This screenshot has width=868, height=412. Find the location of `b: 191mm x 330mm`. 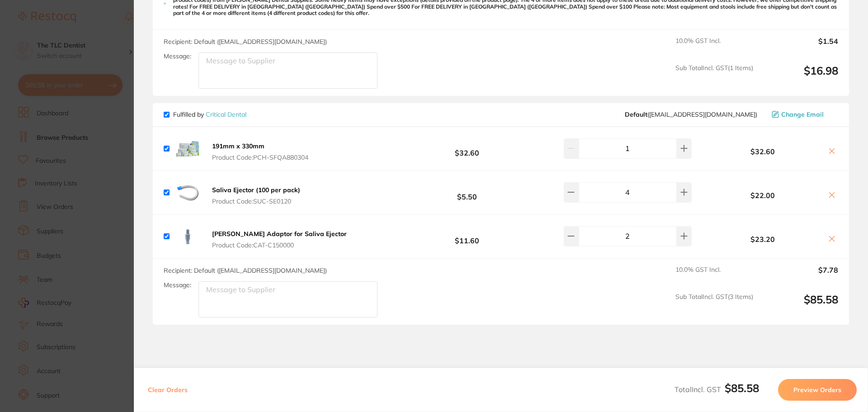

b: 191mm x 330mm is located at coordinates (238, 146).